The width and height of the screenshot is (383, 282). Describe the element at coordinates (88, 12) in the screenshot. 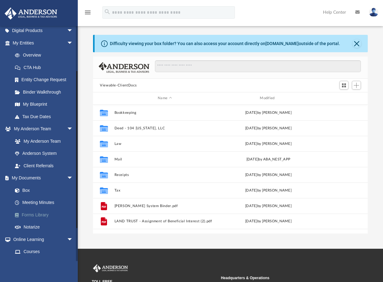

I see `i: menu` at that location.